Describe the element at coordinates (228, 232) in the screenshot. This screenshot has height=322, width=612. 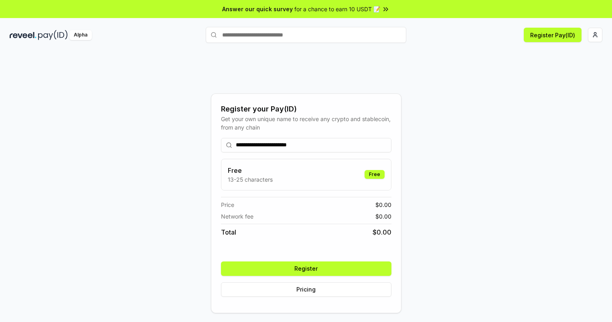
I see `span: Total` at that location.